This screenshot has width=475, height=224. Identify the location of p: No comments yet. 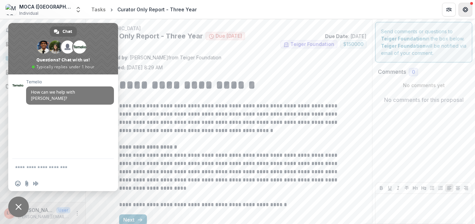
(423, 85).